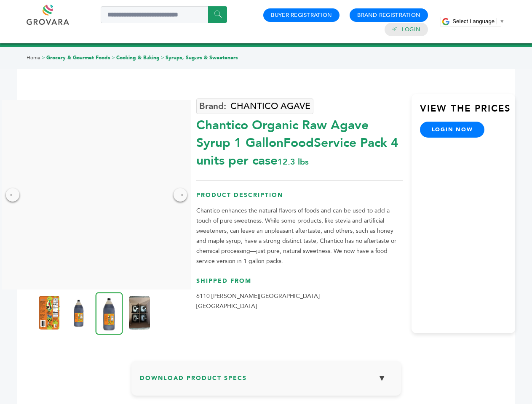  What do you see at coordinates (411, 29) in the screenshot?
I see `a: Login` at bounding box center [411, 29].